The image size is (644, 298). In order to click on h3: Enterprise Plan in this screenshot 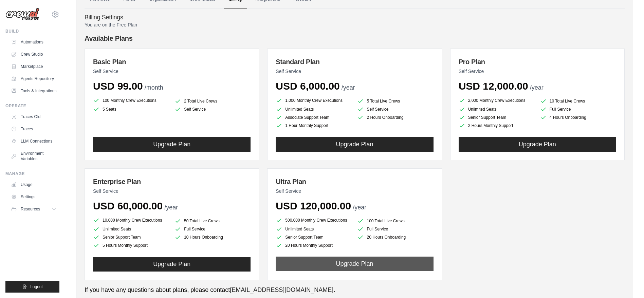, I will do `click(171, 182)`.